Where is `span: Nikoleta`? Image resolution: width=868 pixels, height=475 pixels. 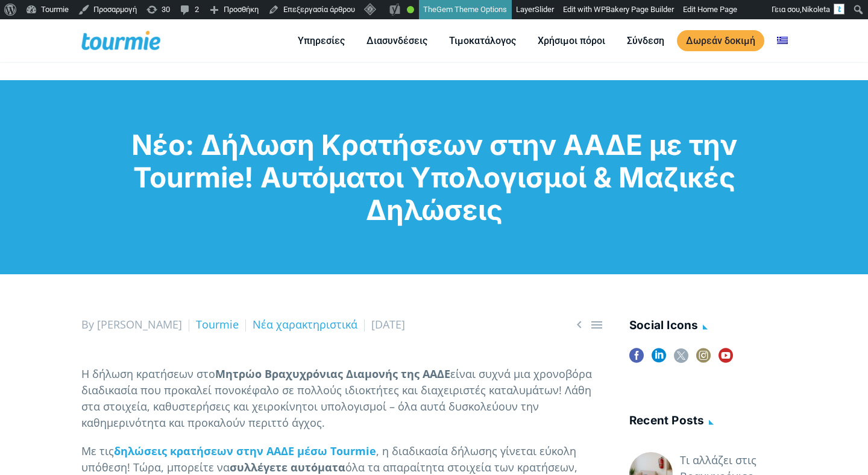 span: Nikoleta is located at coordinates (816, 9).